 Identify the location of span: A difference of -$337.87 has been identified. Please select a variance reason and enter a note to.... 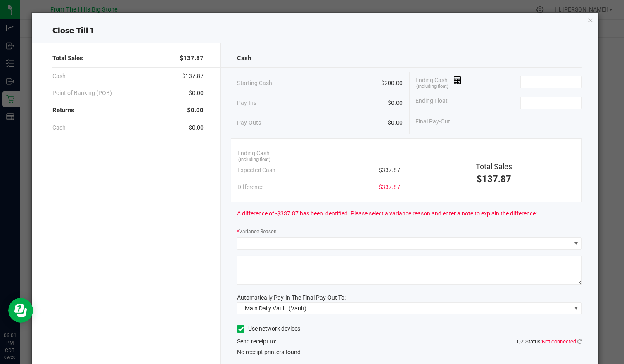
(387, 213).